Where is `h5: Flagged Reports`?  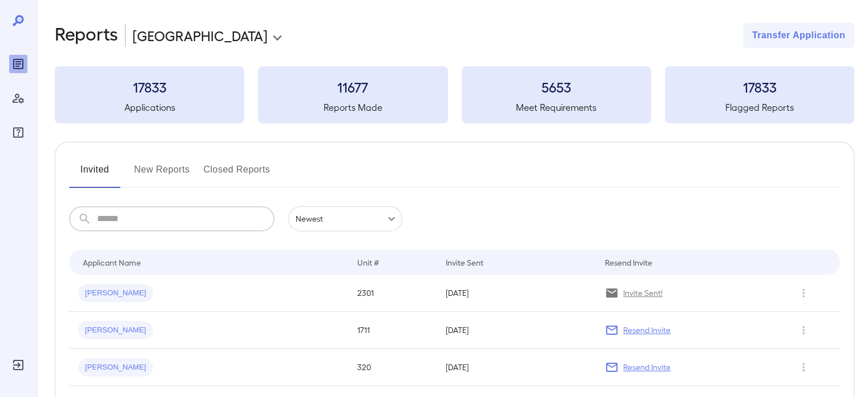
h5: Flagged Reports is located at coordinates (759, 107).